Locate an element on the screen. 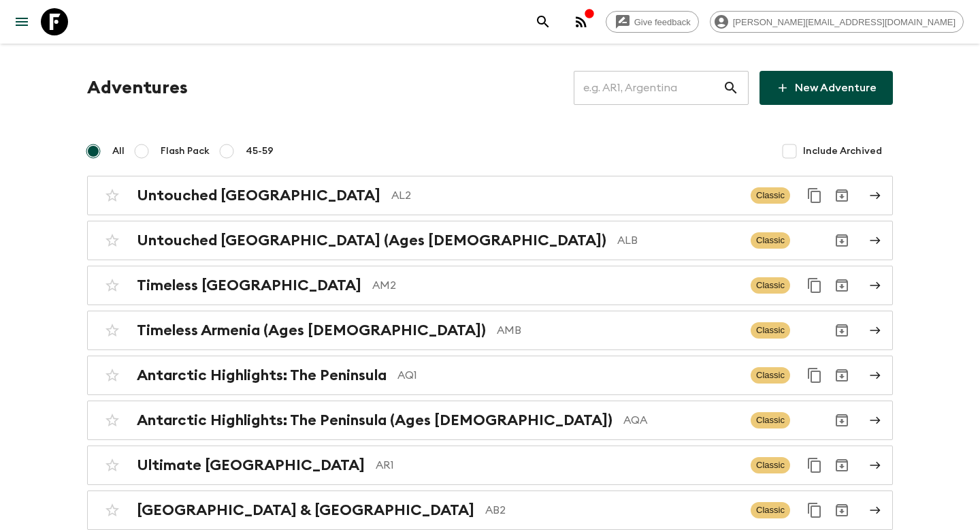 The image size is (980, 530). span: Flash Pack is located at coordinates (185, 151).